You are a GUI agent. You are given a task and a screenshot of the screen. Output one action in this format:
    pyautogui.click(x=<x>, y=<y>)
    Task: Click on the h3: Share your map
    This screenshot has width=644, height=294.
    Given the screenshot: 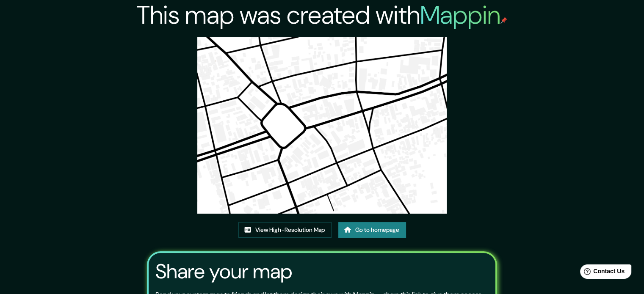 What is the action you would take?
    pyautogui.click(x=223, y=272)
    